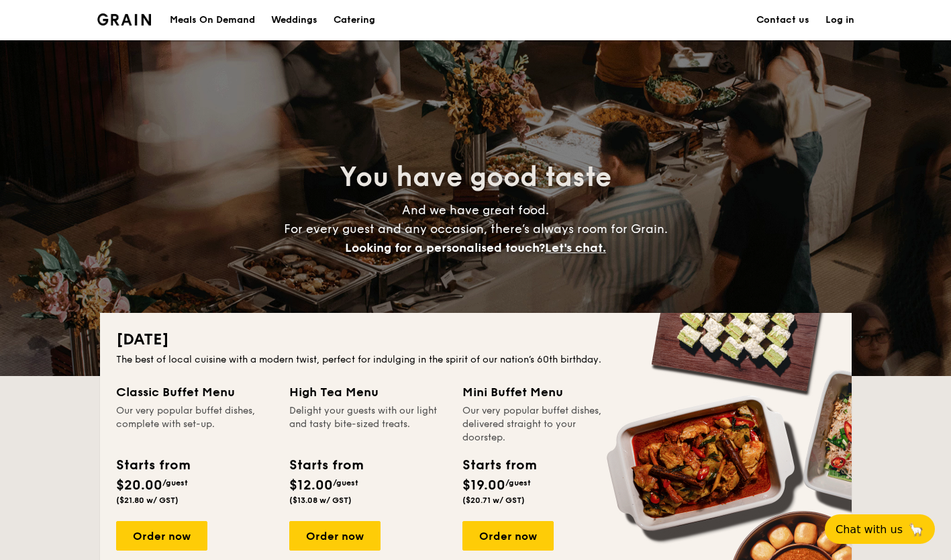 The height and width of the screenshot is (560, 951). What do you see at coordinates (139, 485) in the screenshot?
I see `span: $20.00` at bounding box center [139, 485].